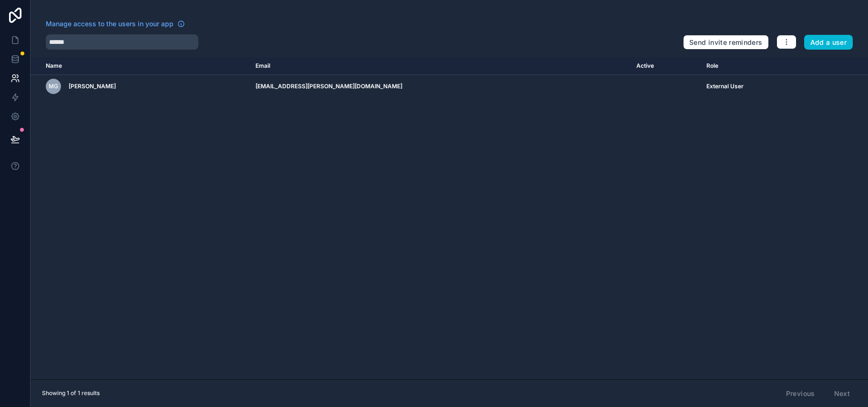 The width and height of the screenshot is (868, 407). Describe the element at coordinates (828, 43) in the screenshot. I see `a: Add a user` at that location.